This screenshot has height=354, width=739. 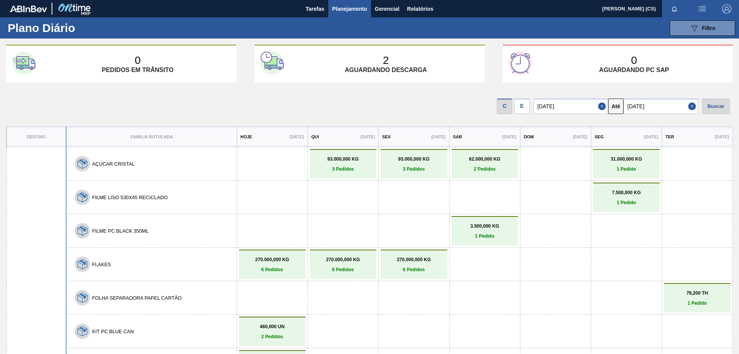 I want to click on p: 7.500,000 KG, so click(x=626, y=192).